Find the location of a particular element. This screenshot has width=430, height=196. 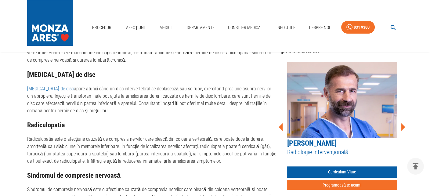

a: Medici is located at coordinates (166, 27).